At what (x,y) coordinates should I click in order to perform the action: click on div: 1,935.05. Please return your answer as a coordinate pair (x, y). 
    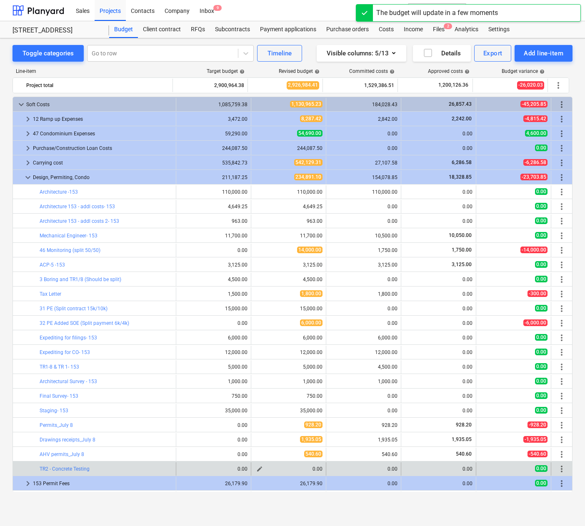
    Looking at the image, I should click on (363, 440).